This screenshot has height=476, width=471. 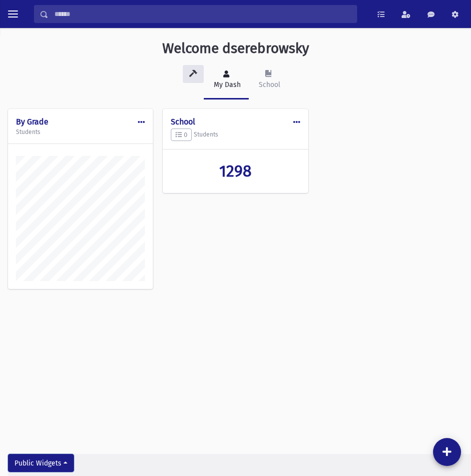 I want to click on h4: School, so click(x=235, y=122).